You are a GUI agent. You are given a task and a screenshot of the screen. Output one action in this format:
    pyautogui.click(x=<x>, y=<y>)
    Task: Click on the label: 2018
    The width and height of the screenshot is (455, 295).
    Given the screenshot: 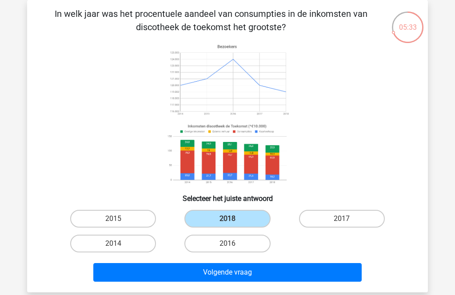 What is the action you would take?
    pyautogui.click(x=227, y=219)
    